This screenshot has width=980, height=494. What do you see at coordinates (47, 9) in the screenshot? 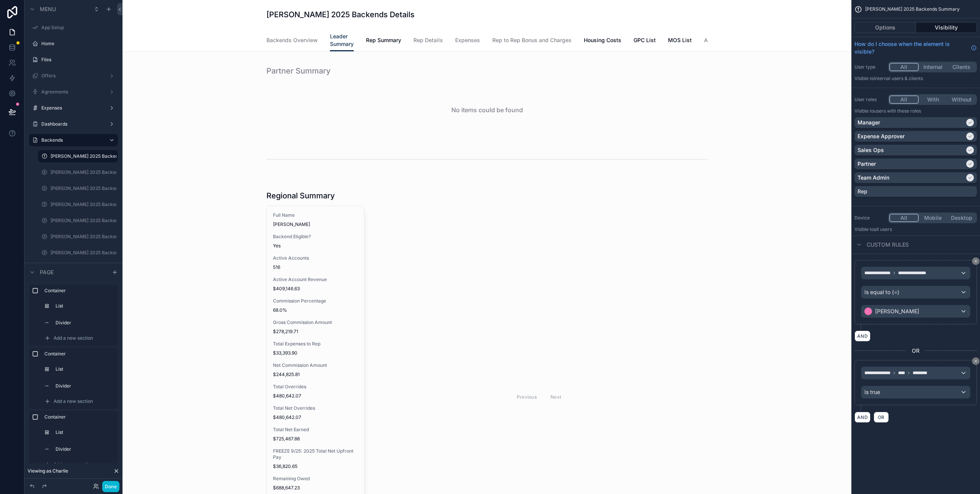
I see `span: Menu` at bounding box center [47, 9].